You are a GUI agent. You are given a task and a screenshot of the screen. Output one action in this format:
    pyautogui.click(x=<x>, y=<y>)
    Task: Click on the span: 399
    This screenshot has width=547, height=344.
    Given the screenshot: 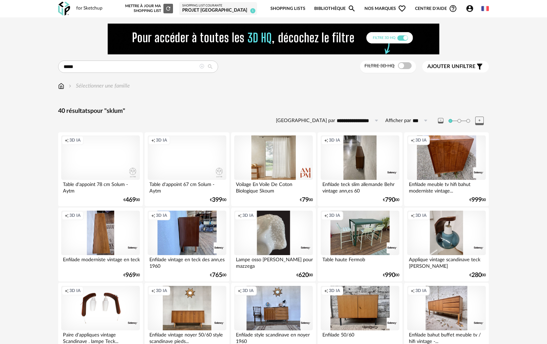 What is the action you would take?
    pyautogui.click(x=217, y=200)
    